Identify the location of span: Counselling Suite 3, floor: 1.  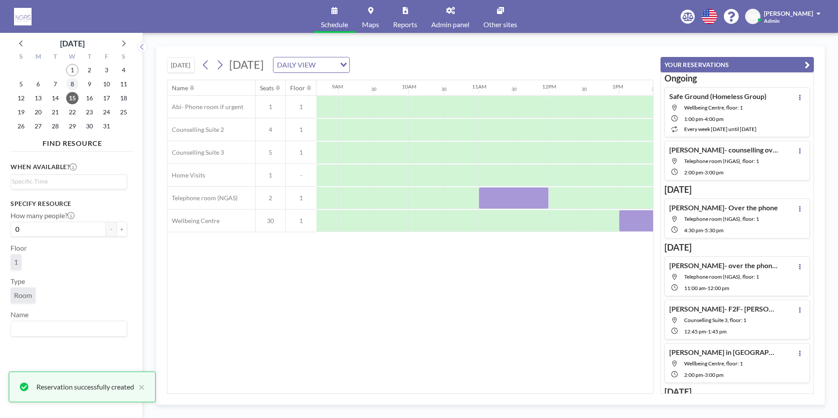
(716, 320).